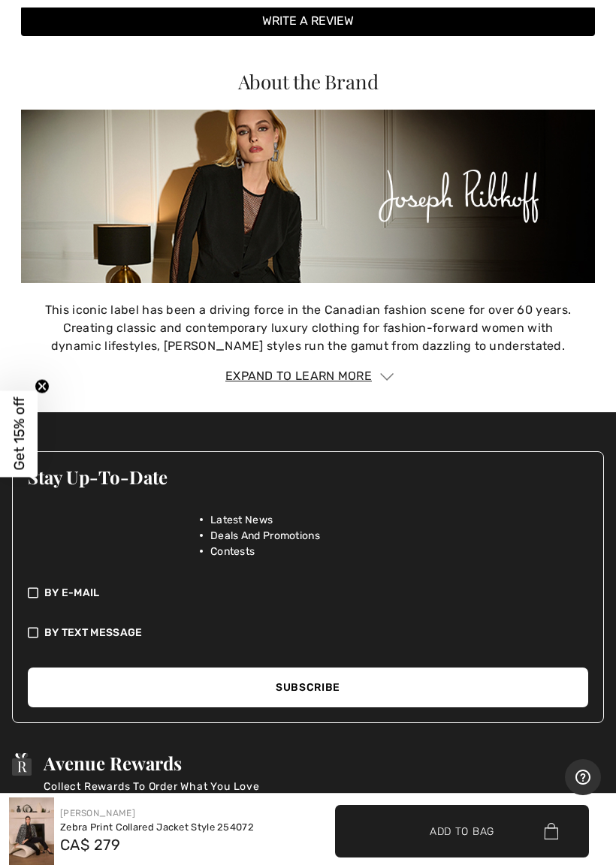 This screenshot has height=868, width=616. Describe the element at coordinates (72, 592) in the screenshot. I see `span: By E-mail` at that location.